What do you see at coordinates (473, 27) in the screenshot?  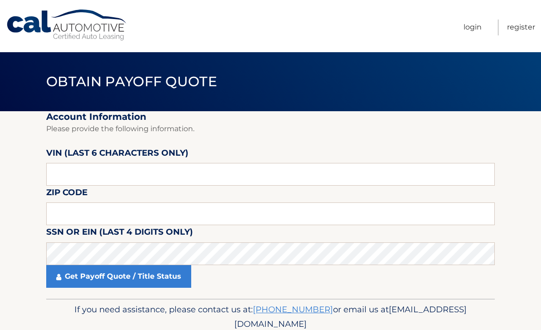 I see `a: Login` at bounding box center [473, 27].